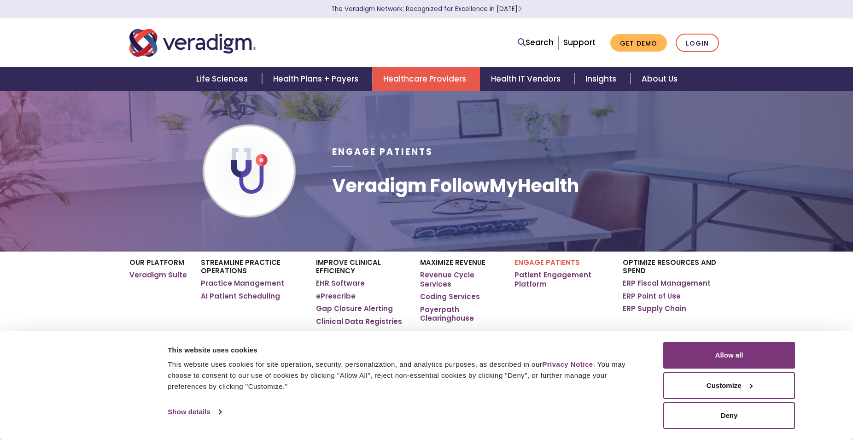  Describe the element at coordinates (638, 43) in the screenshot. I see `a: Get Demo` at that location.